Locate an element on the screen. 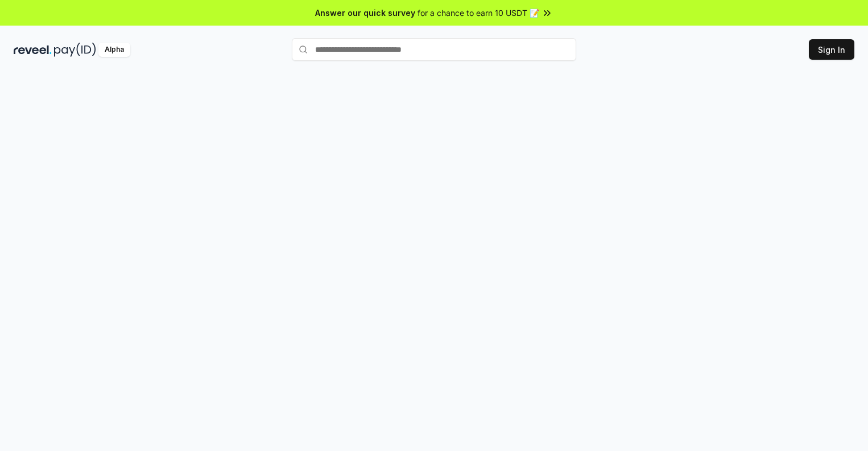  img: pay_id is located at coordinates (75, 49).